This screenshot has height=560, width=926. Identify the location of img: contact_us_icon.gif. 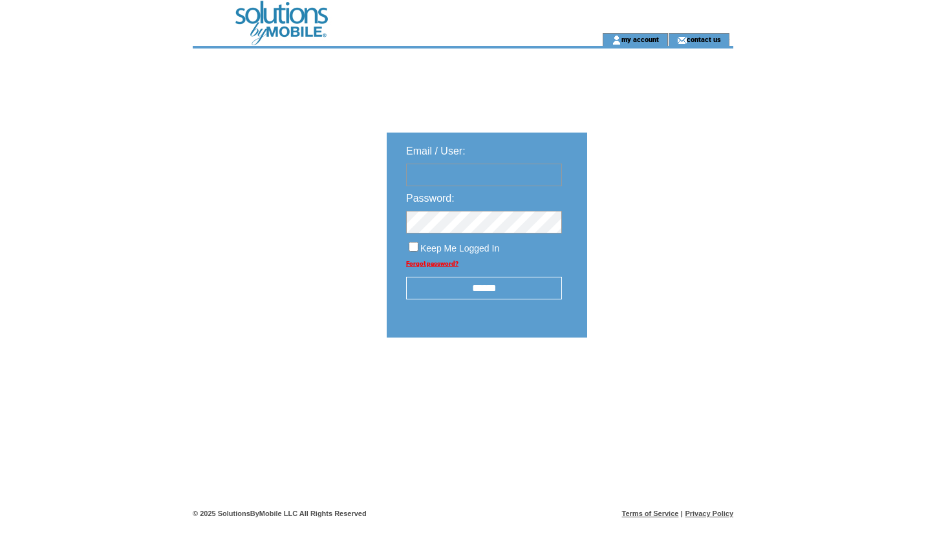
(682, 40).